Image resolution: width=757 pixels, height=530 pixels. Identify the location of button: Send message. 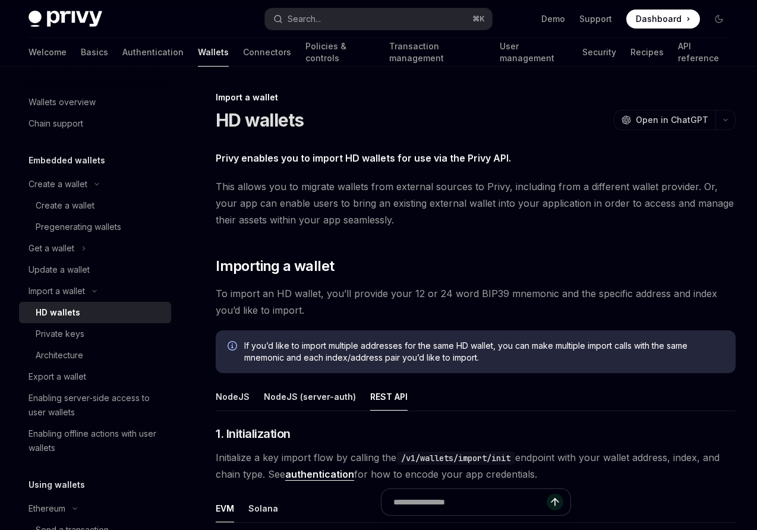
(555, 502).